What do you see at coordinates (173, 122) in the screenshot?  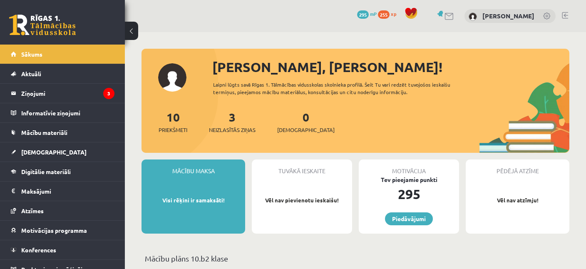 I see `a: 10Priekšmeti` at bounding box center [173, 122].